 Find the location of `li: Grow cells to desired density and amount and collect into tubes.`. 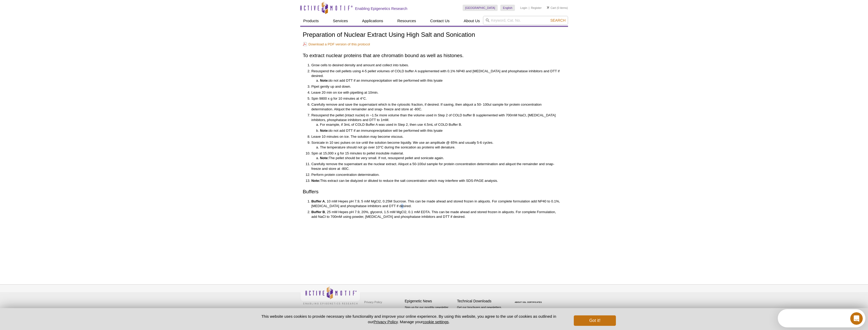

li: Grow cells to desired density and amount and collect into tubes. is located at coordinates (436, 65).